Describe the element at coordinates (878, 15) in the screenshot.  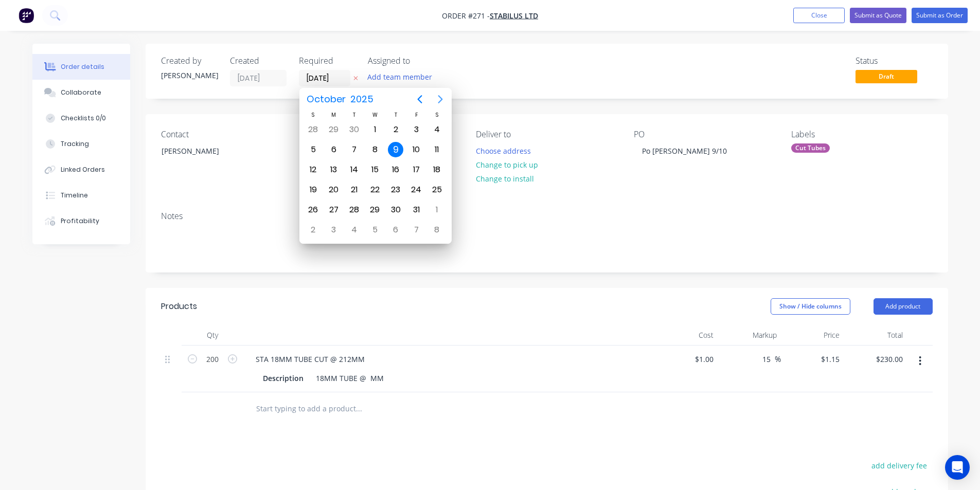
I see `button: Submit as Quote` at that location.